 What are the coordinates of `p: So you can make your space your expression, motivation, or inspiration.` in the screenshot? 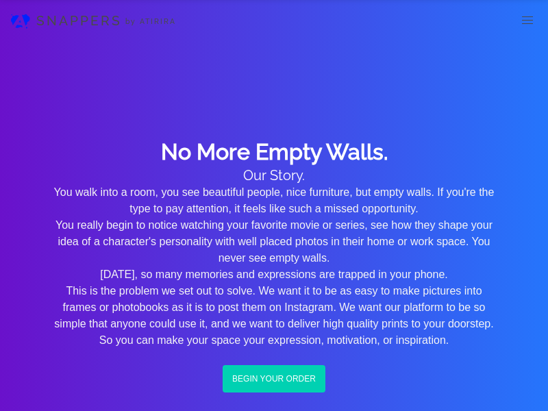 It's located at (274, 340).